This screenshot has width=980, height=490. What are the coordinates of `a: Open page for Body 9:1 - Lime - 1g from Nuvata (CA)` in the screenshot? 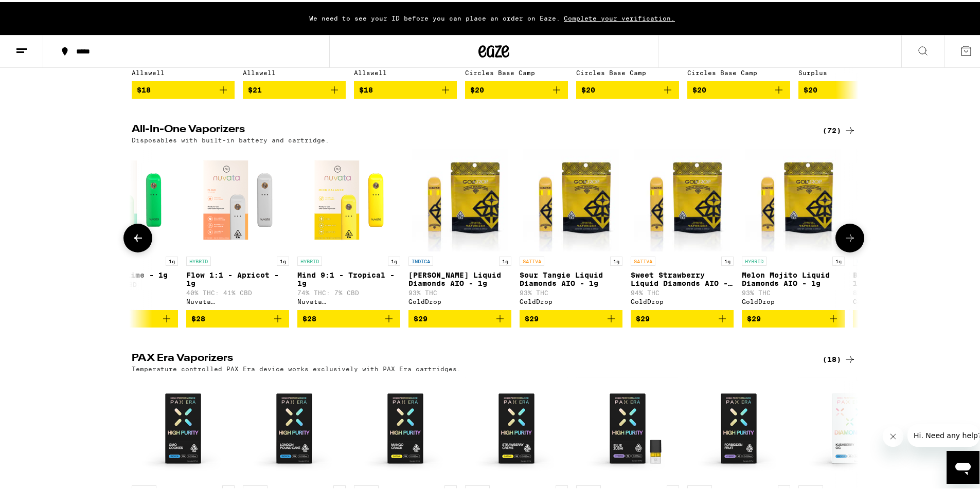 It's located at (127, 227).